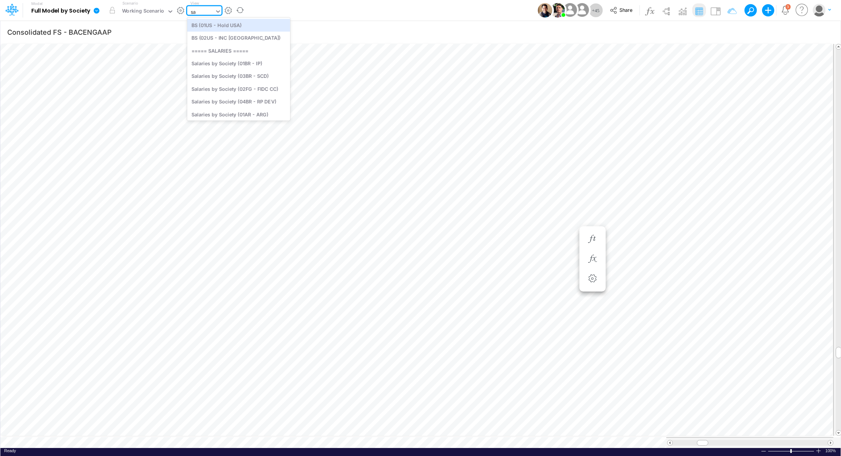  Describe the element at coordinates (37, 4) in the screenshot. I see `label: Model` at that location.